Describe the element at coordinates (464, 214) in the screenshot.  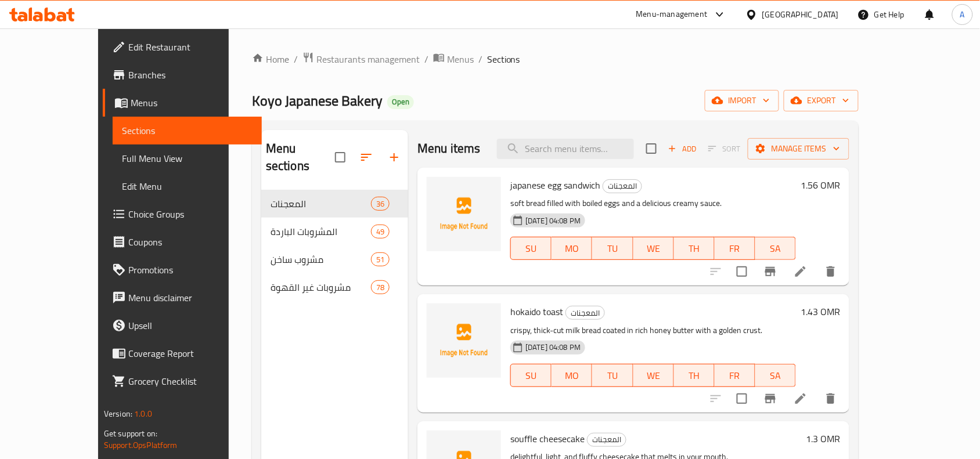
I see `img: japanese egg sandwich` at that location.